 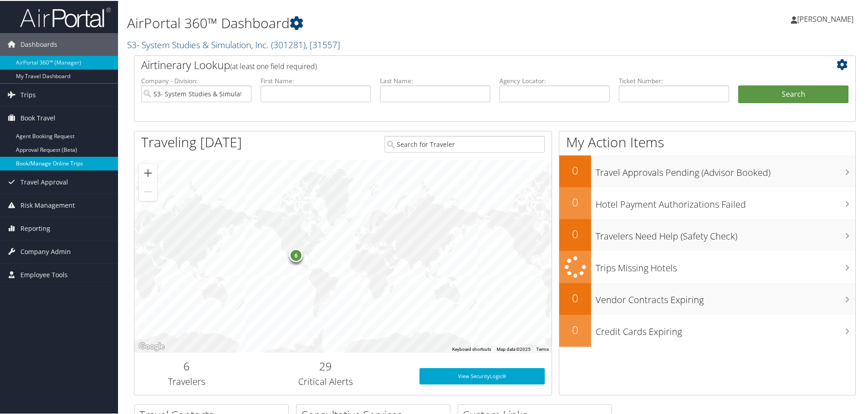 What do you see at coordinates (28, 94) in the screenshot?
I see `span: Trips` at bounding box center [28, 94].